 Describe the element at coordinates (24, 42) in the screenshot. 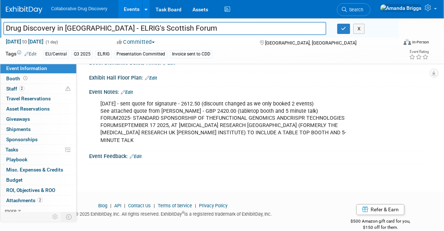

I see `span: to` at that location.